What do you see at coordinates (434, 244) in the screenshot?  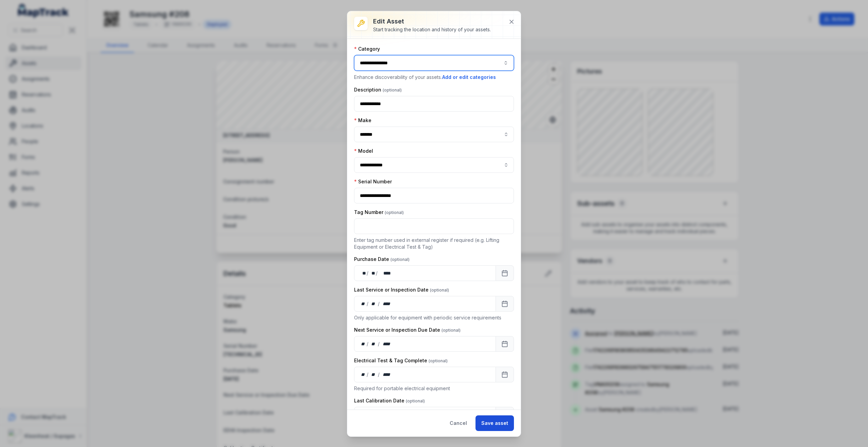 I see `p: Enter tag number used in external register if required (e.g. Lifting Equipment or Electrical Test...` at bounding box center [434, 244].